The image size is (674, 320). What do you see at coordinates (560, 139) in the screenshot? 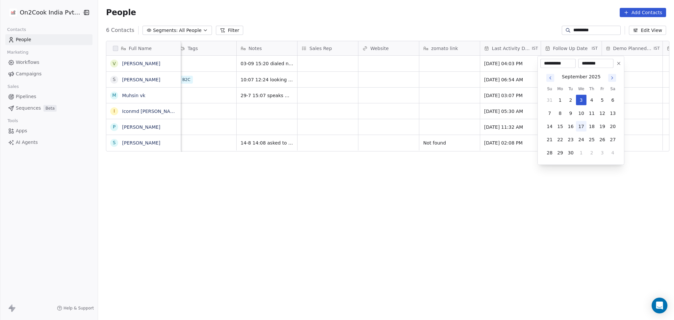
I see `button: 22` at bounding box center [560, 139].